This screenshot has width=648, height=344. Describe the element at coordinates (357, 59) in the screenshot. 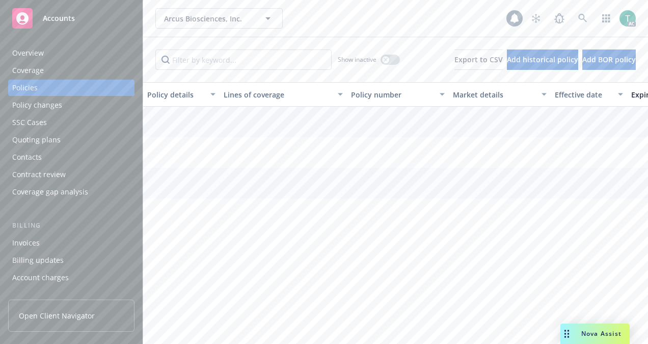

I see `span: Show inactive` at that location.